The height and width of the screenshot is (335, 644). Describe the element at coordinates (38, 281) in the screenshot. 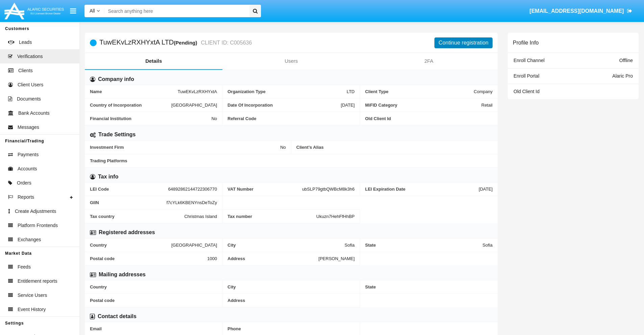

I see `span: Entitlement reports` at that location.